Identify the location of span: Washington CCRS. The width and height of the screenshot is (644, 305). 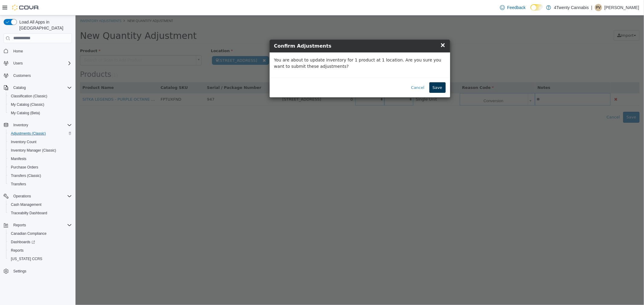
(40, 259).